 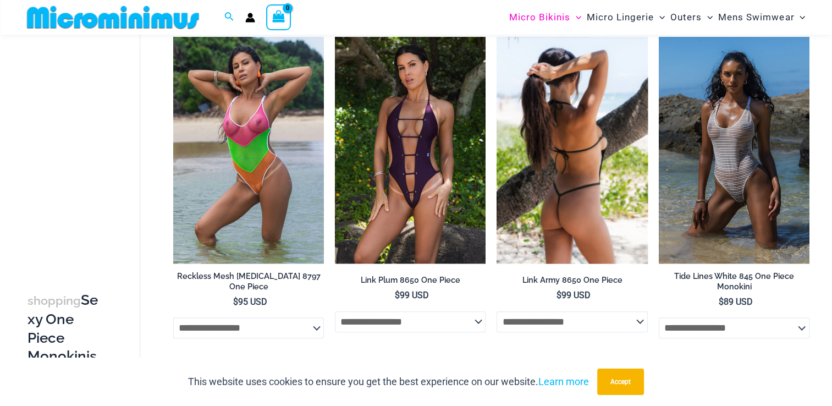 I want to click on span: shopping, so click(x=54, y=300).